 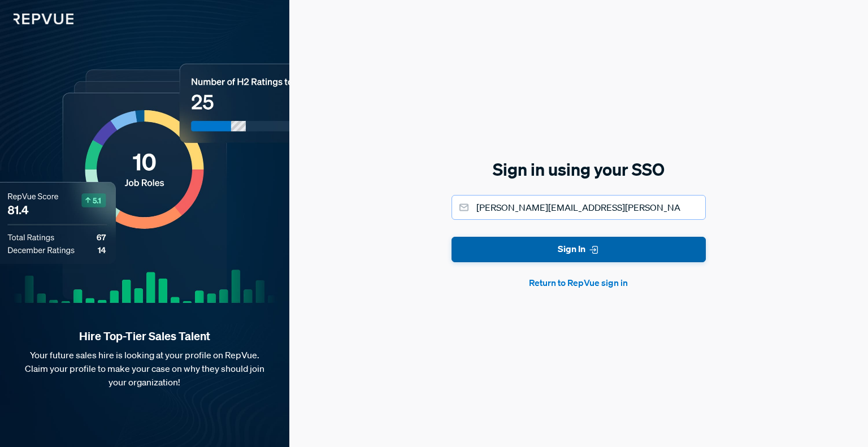 What do you see at coordinates (579, 170) in the screenshot?
I see `h5: Sign in using your SSO` at bounding box center [579, 170].